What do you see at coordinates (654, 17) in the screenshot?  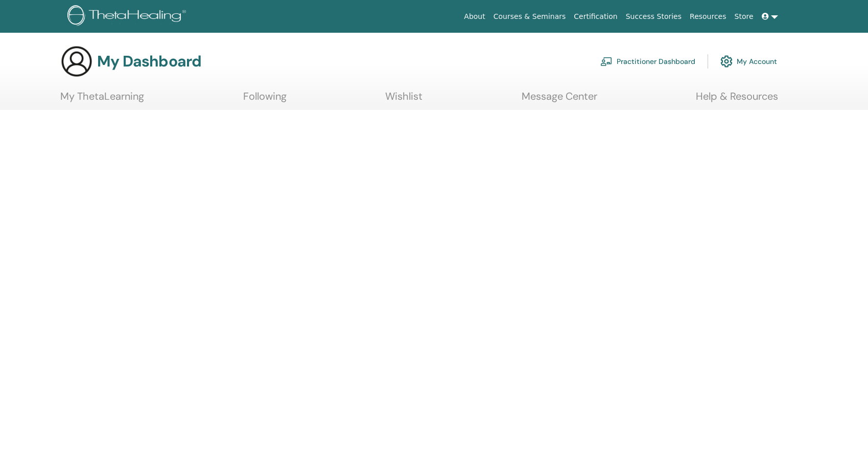 I see `a: Success Stories` at bounding box center [654, 17].